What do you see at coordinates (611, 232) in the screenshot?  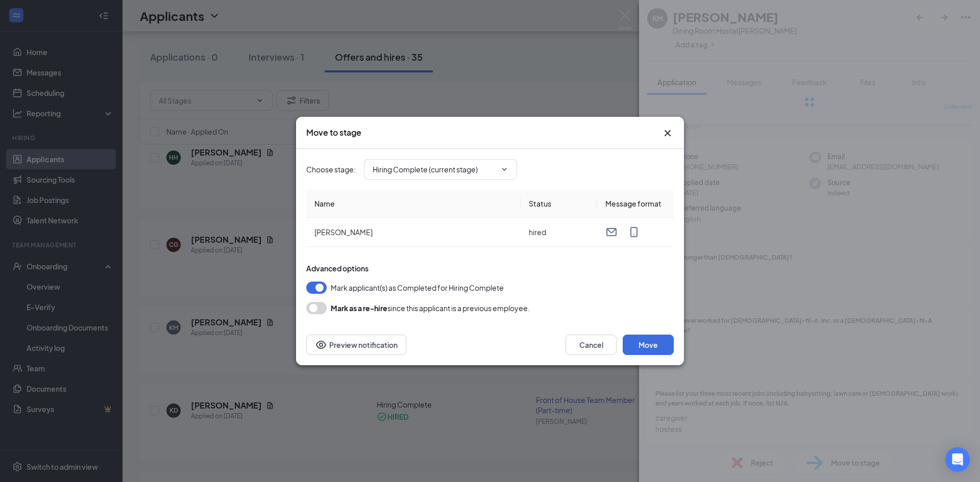 I see `svg: Email` at bounding box center [611, 232].